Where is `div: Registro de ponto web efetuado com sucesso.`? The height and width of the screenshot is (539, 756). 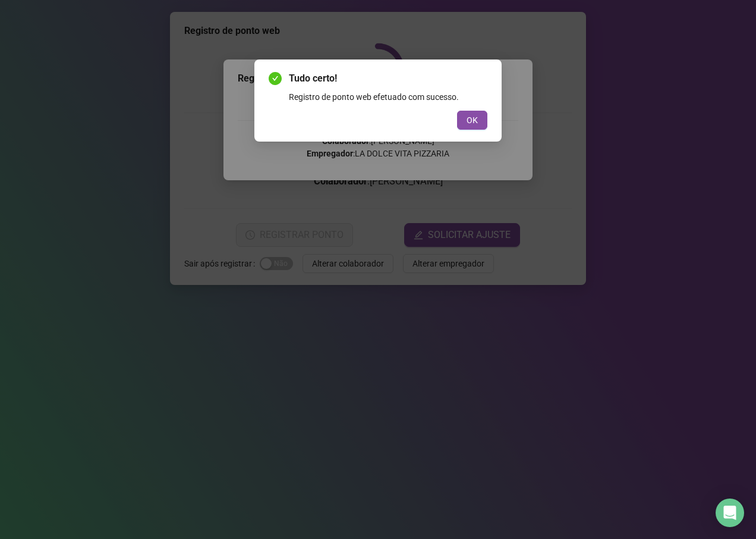
div: Registro de ponto web efetuado com sucesso. is located at coordinates (388, 97).